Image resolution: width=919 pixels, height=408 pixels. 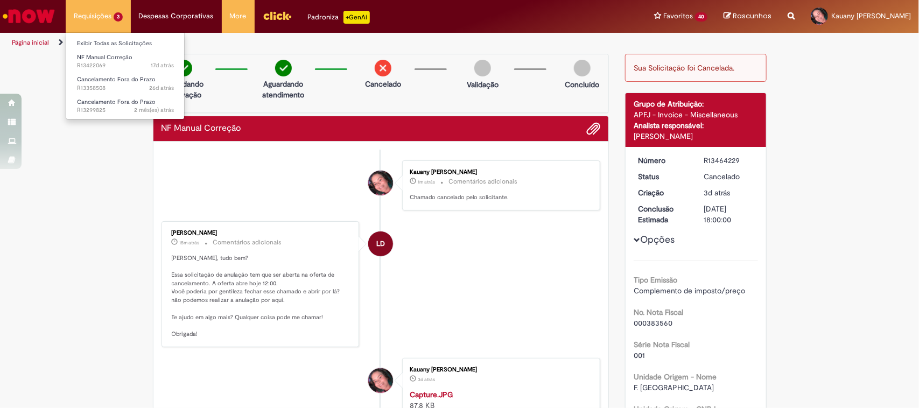 What do you see at coordinates (125, 66) in the screenshot?
I see `span: R13422069` at bounding box center [125, 66].